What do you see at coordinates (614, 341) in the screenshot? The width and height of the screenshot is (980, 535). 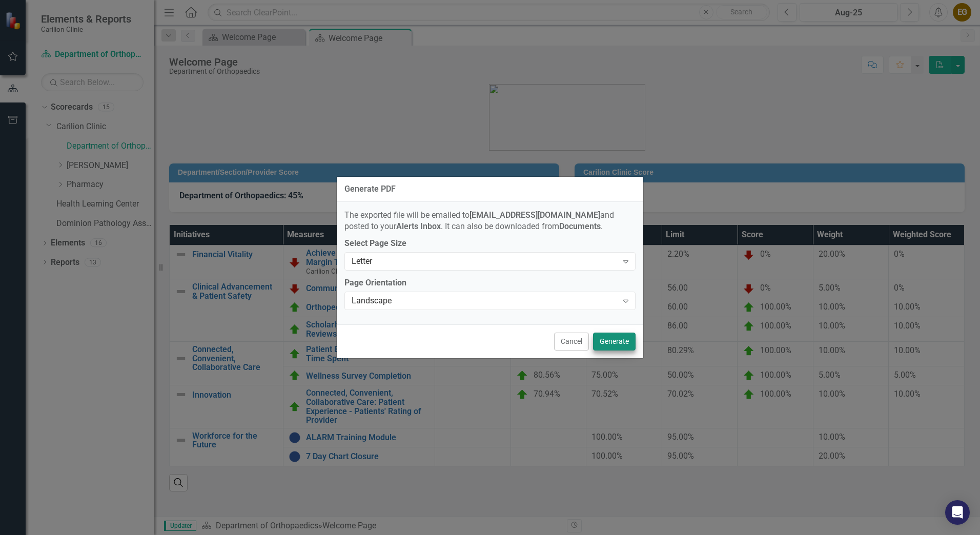 I see `button: Generate` at bounding box center [614, 341].